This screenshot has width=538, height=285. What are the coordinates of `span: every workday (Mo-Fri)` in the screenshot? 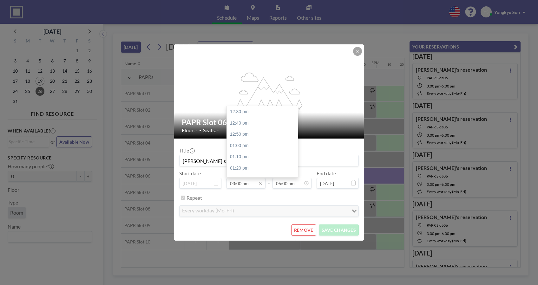 It's located at (208, 211).